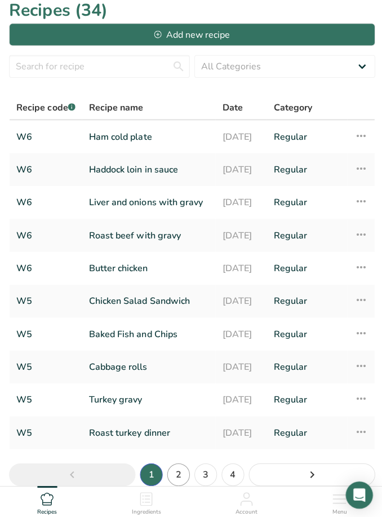  I want to click on span: Menu, so click(338, 509).